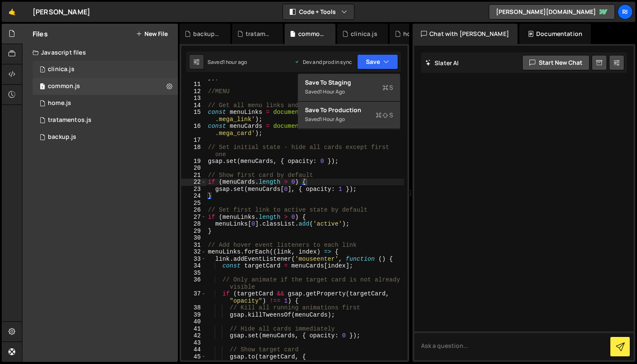  Describe the element at coordinates (349, 110) in the screenshot. I see `div: Save to Production` at that location.